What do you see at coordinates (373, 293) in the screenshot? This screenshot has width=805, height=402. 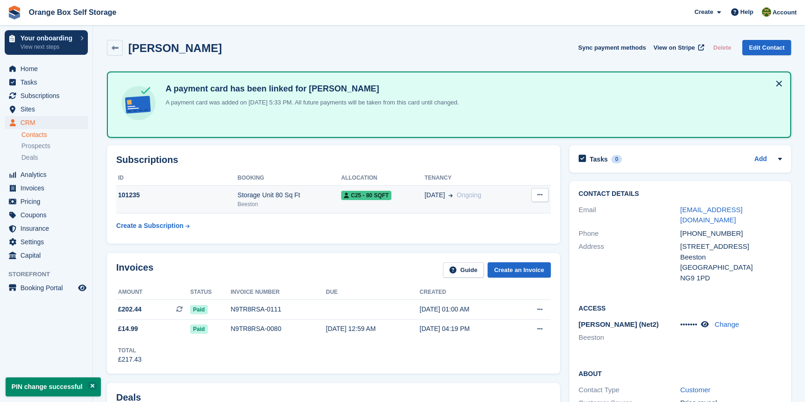 I see `th: Due` at bounding box center [373, 293].